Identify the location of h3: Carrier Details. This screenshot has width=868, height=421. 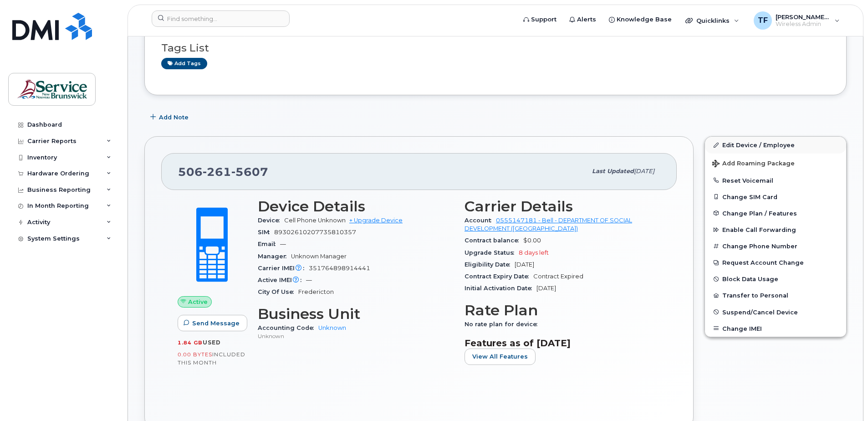
(563, 206).